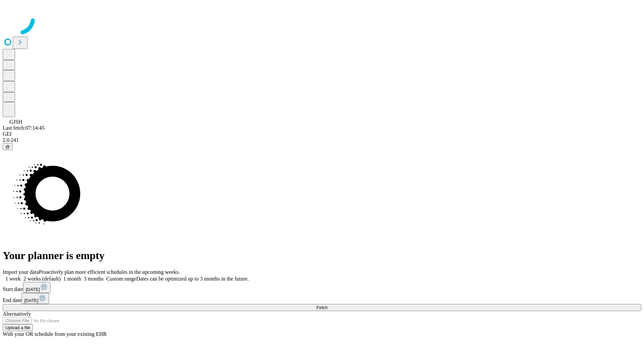 This screenshot has width=644, height=362. I want to click on span: 1 month, so click(72, 279).